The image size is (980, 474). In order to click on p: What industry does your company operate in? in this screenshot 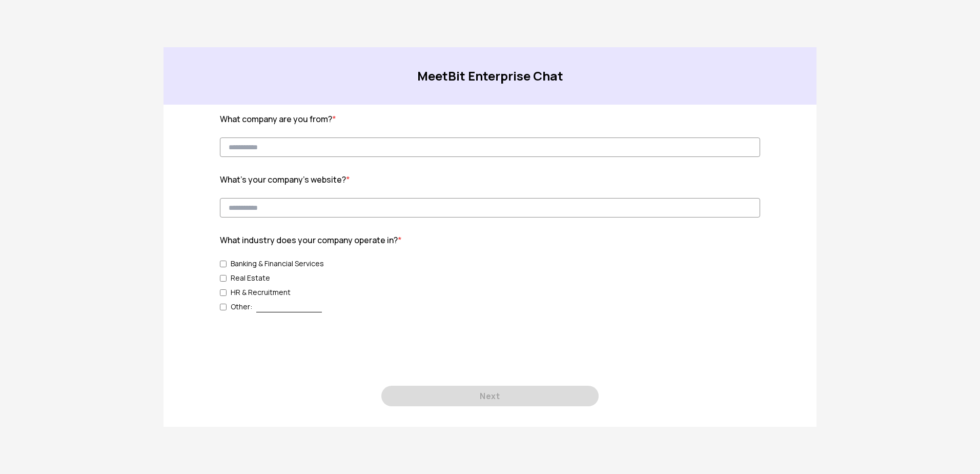, I will do `click(490, 240)`.